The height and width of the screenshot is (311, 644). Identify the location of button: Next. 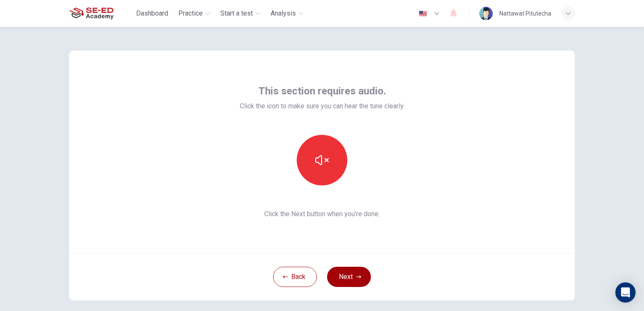
(349, 277).